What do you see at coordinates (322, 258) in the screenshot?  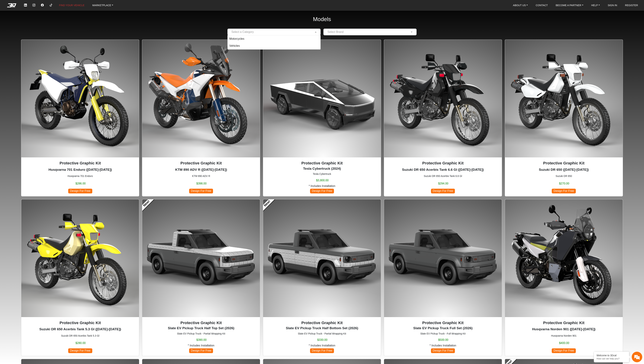 I see `img: EV Pickup TruckHalf Bottom Set2026` at bounding box center [322, 258].